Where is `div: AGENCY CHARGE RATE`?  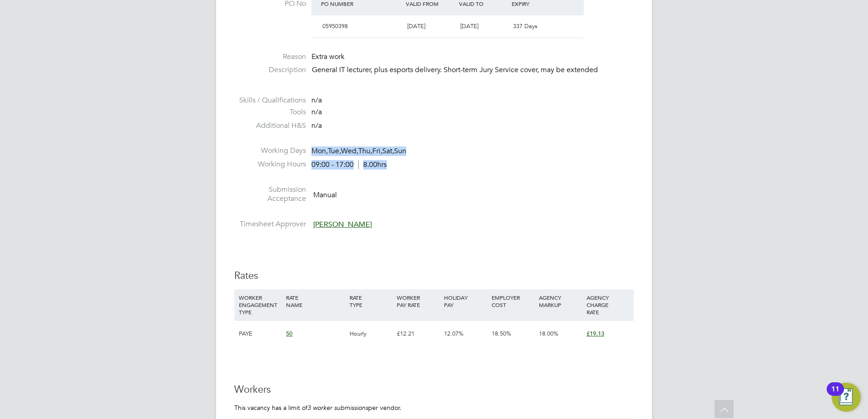 div: AGENCY CHARGE RATE is located at coordinates (608, 304).